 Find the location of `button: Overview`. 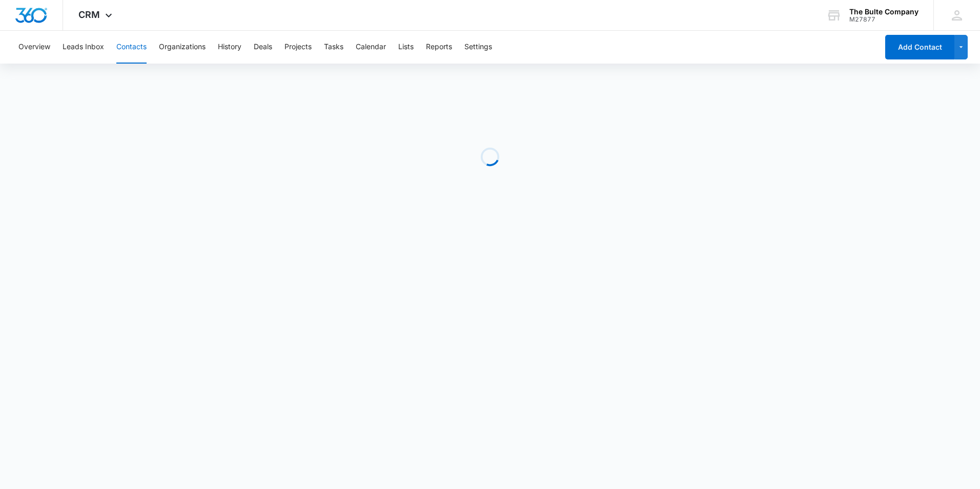

button: Overview is located at coordinates (34, 47).